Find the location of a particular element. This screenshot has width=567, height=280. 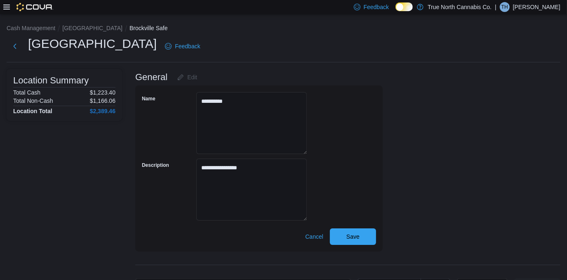

div: Toni Howell is located at coordinates (505, 7).